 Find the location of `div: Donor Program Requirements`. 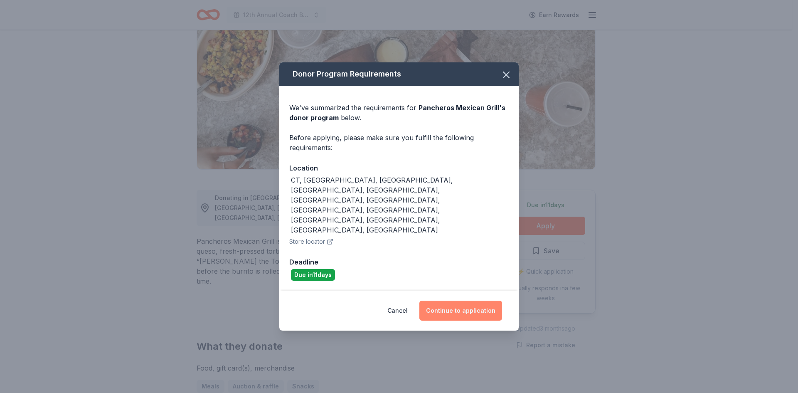

div: Donor Program Requirements is located at coordinates (399, 74).